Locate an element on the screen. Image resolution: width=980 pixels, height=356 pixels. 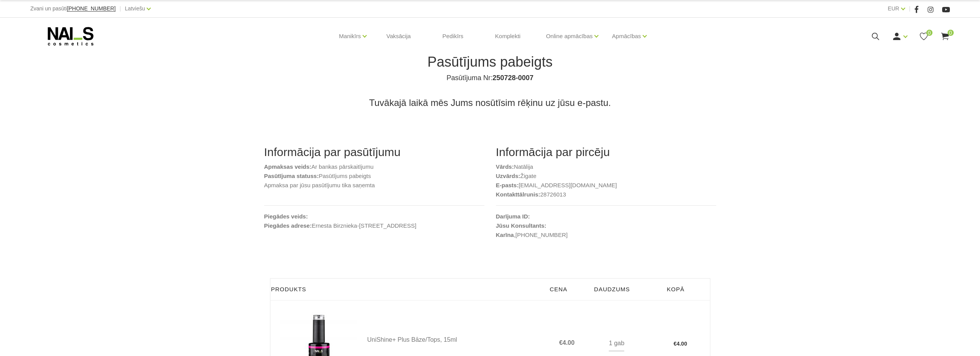
a: UniShine+ Plus Bāze/Tops, 15ml is located at coordinates (456, 341).